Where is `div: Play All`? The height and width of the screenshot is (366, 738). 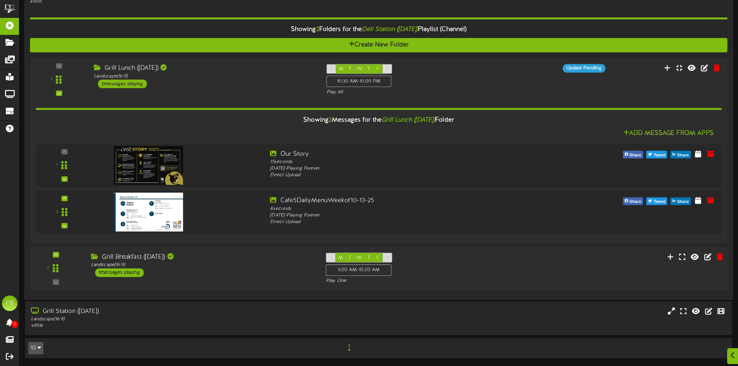 div: Play All is located at coordinates (408, 92).